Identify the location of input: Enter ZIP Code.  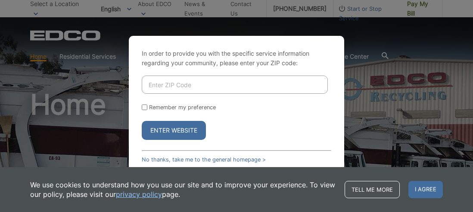
(235, 84).